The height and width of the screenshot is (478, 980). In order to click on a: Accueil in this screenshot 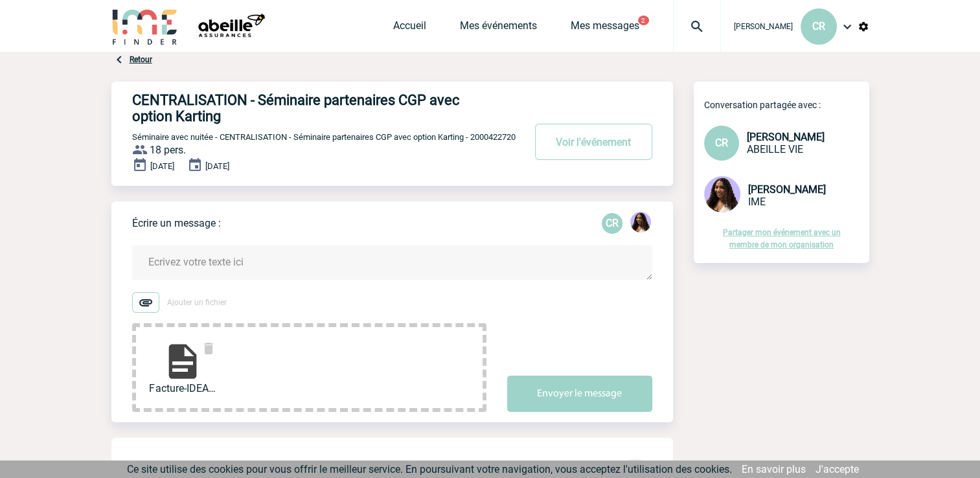, I will do `click(409, 29)`.